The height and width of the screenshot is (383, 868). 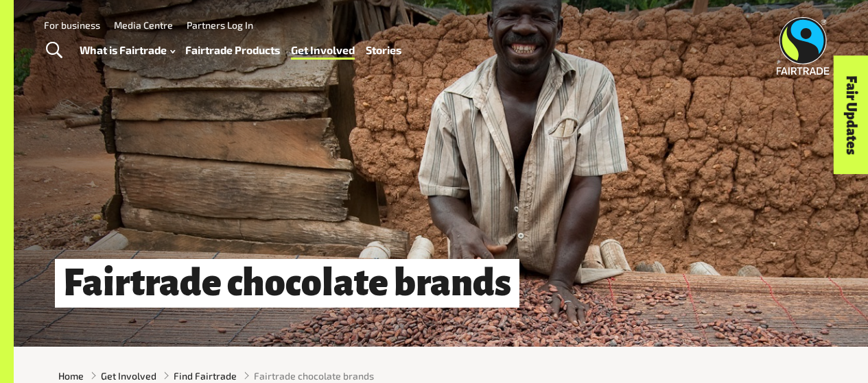 I want to click on span: Get Involved, so click(x=128, y=376).